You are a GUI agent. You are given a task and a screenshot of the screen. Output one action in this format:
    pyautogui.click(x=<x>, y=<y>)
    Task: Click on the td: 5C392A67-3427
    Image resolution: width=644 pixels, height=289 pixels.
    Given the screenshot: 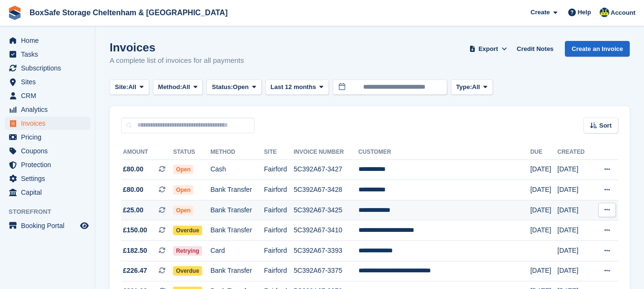 What is the action you would take?
    pyautogui.click(x=326, y=169)
    